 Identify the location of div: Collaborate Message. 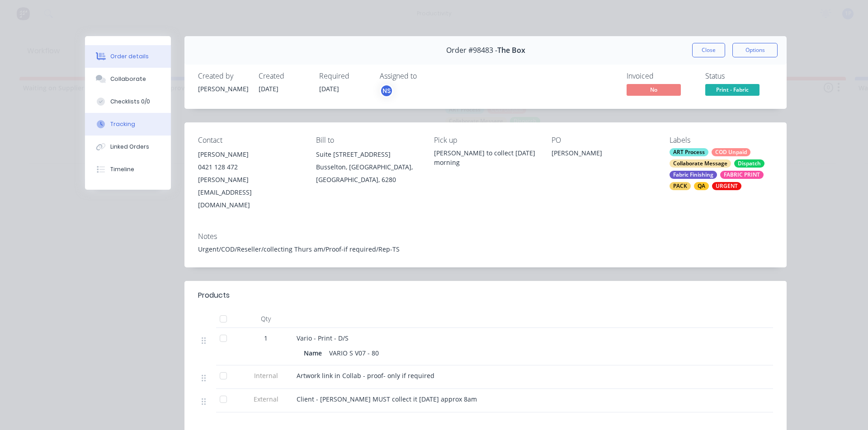
(700, 163).